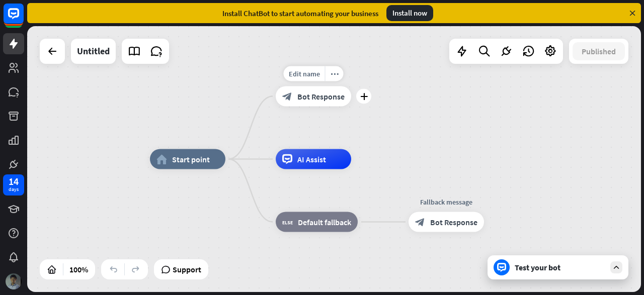 The height and width of the screenshot is (295, 644). Describe the element at coordinates (187, 270) in the screenshot. I see `span: Support` at that location.